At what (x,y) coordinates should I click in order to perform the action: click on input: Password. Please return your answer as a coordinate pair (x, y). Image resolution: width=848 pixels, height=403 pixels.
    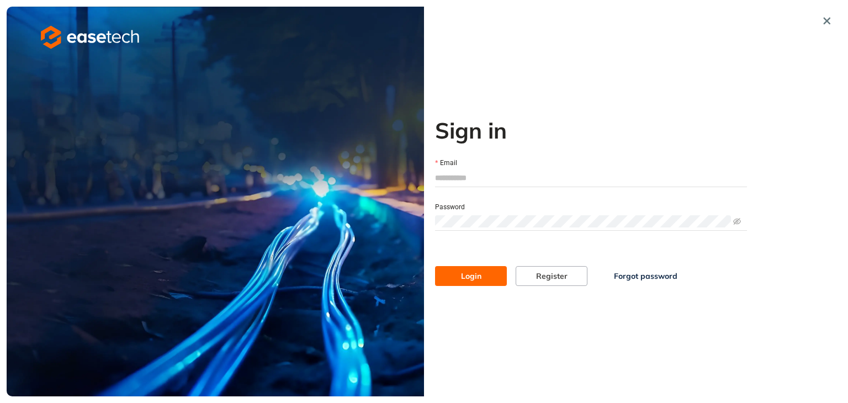
    Looking at the image, I should click on (583, 221).